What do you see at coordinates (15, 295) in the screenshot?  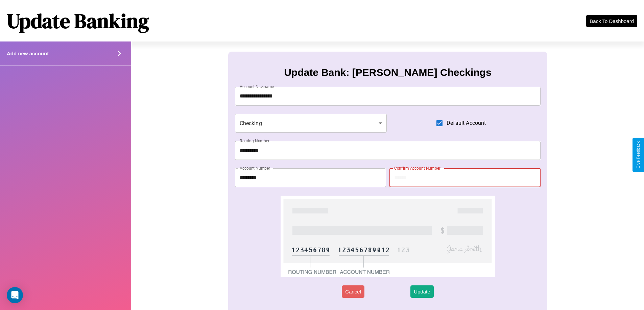 I see `div: Open Intercom Messenger` at bounding box center [15, 295].